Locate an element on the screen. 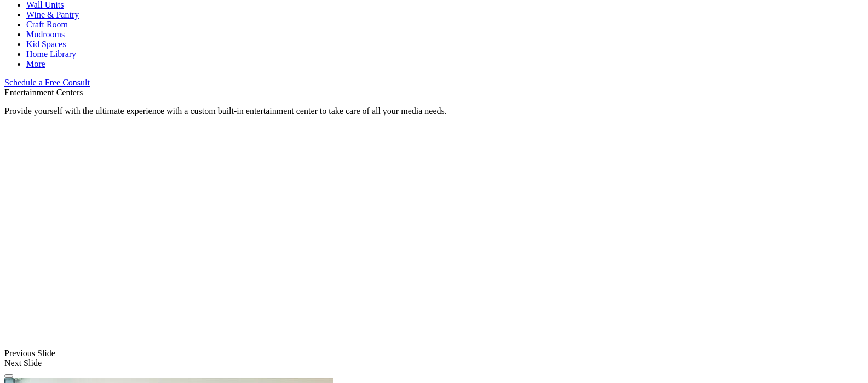  button: Click here to pause slide show is located at coordinates (9, 376).